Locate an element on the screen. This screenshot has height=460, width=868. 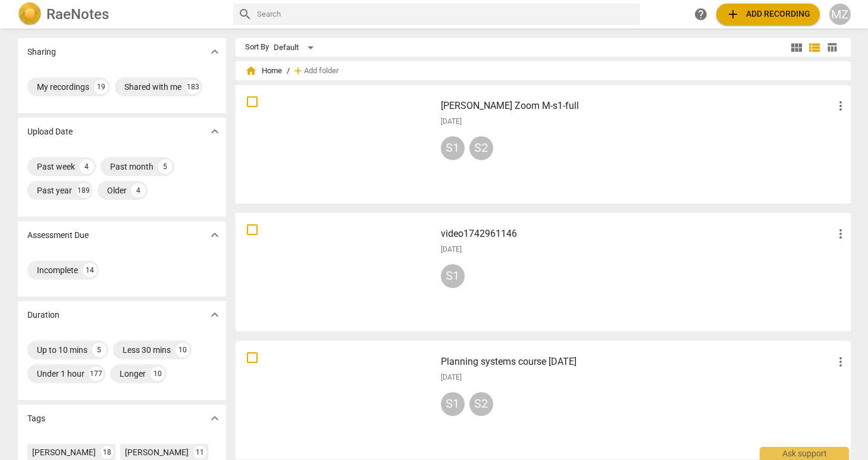
span: table_chart is located at coordinates (832, 47).